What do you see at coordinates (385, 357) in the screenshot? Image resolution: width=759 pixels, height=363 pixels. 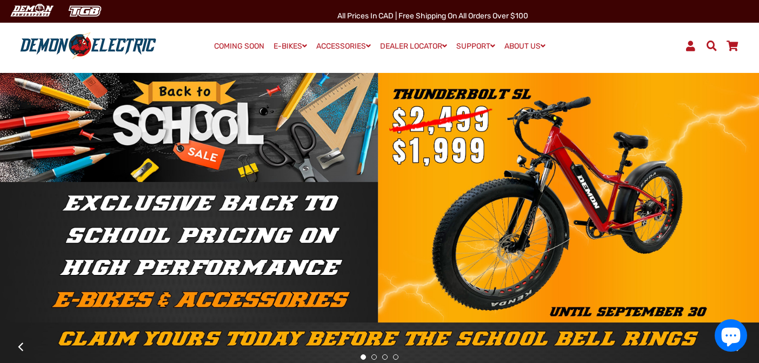 I see `button: 3 of 4` at bounding box center [385, 357].